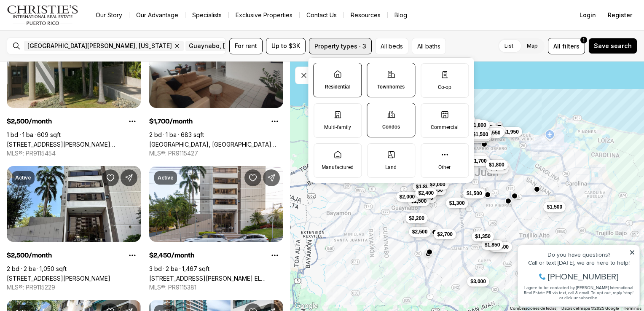 Image resolution: width=644 pixels, height=311 pixels. Describe the element at coordinates (587, 15) in the screenshot. I see `span: Login` at that location.